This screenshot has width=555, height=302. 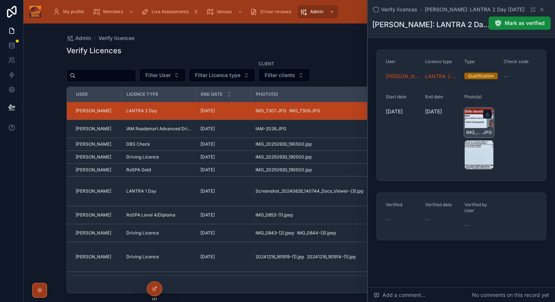 What do you see at coordinates (266, 111) in the screenshot?
I see `span: IMG_7307` at bounding box center [266, 111].